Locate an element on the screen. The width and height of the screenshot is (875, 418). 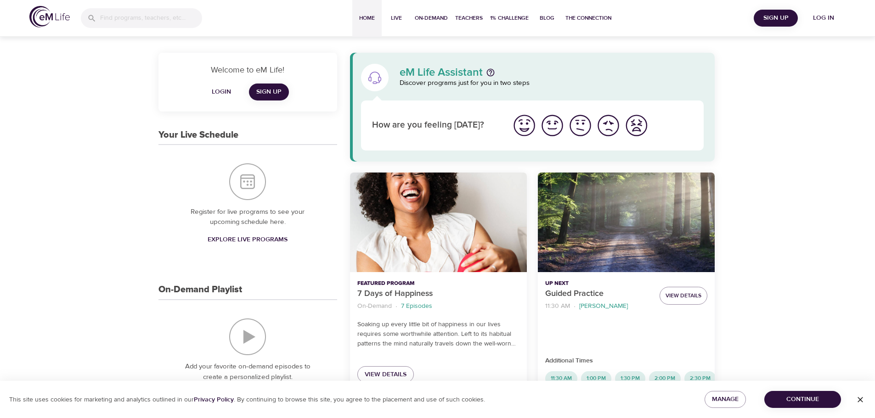
button: View Details is located at coordinates (684, 296).